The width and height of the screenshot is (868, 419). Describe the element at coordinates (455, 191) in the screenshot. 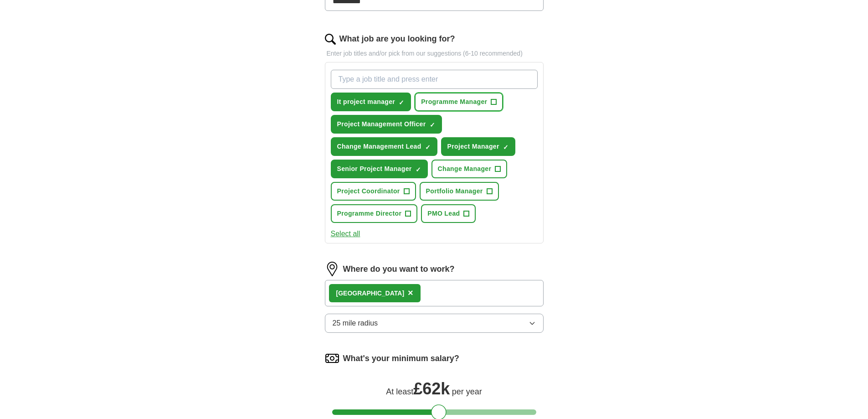

I see `span: Portfolio Manager` at that location.